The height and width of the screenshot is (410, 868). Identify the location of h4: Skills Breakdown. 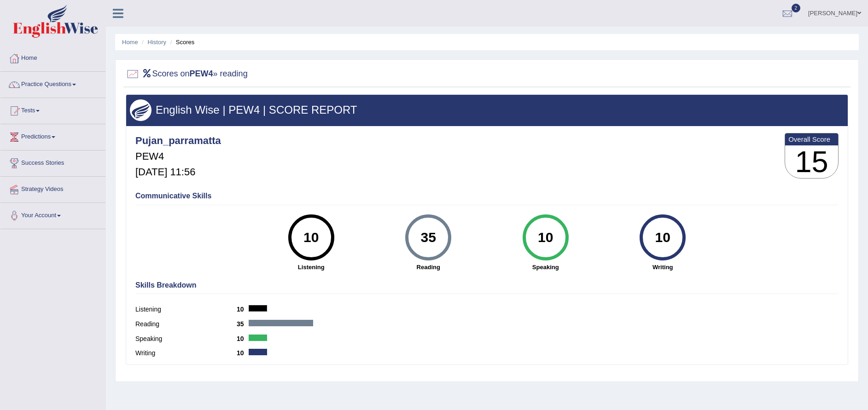
(487, 285).